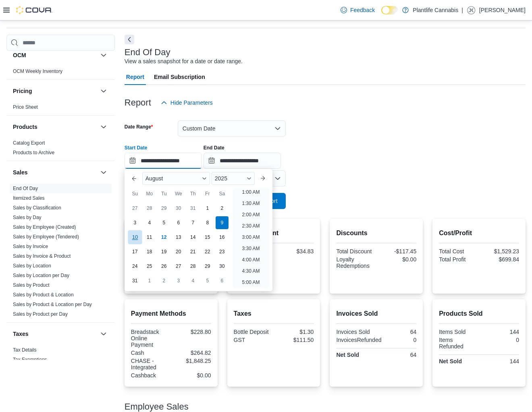 The image size is (532, 412). I want to click on div: Fr, so click(208, 194).